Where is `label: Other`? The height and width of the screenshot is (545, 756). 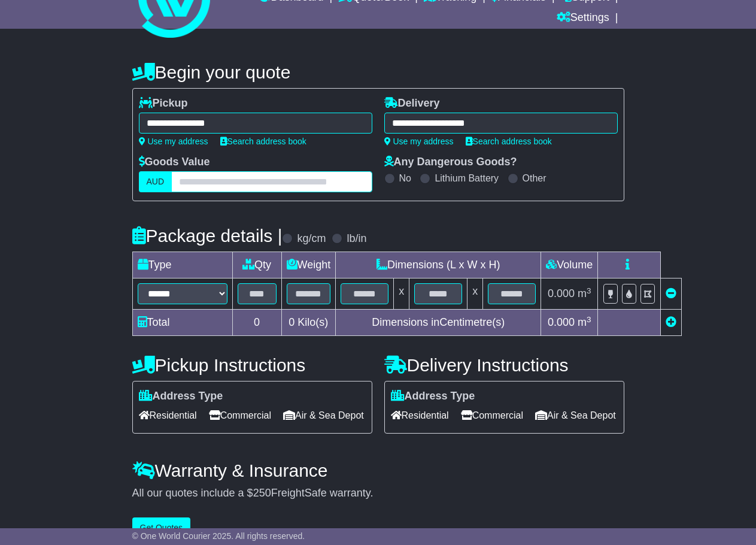
label: Other is located at coordinates (535, 178).